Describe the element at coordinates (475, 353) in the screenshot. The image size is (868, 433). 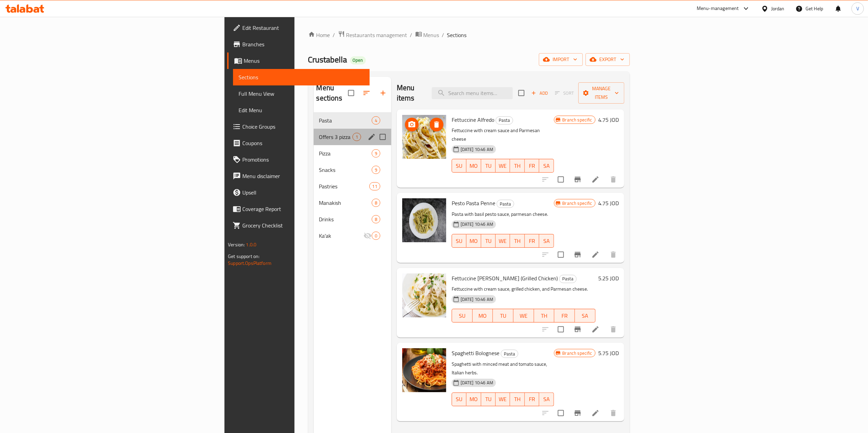
I see `span: Spaghetti Bolognese` at that location.